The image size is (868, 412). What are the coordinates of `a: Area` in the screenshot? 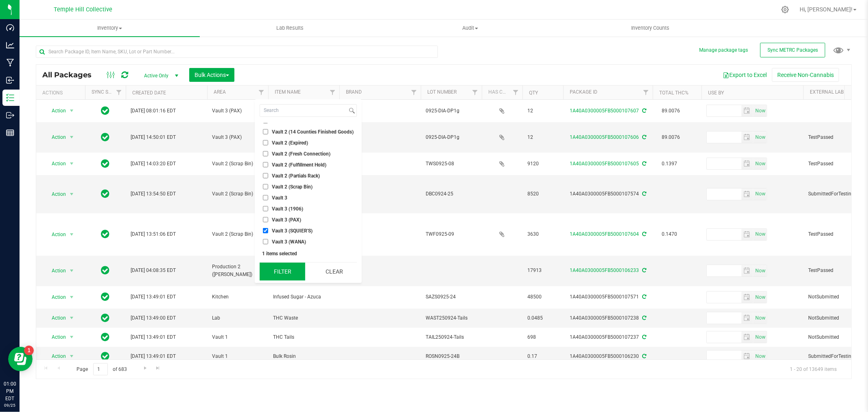 It's located at (220, 92).